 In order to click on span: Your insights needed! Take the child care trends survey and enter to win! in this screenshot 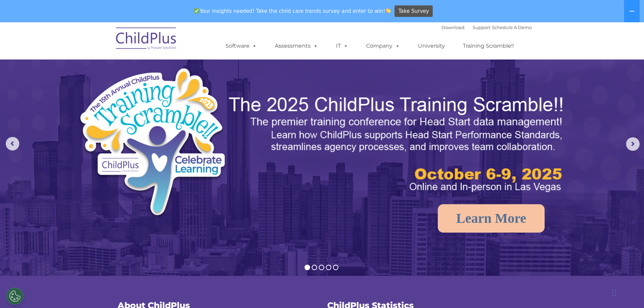, I will do `click(292, 11)`.